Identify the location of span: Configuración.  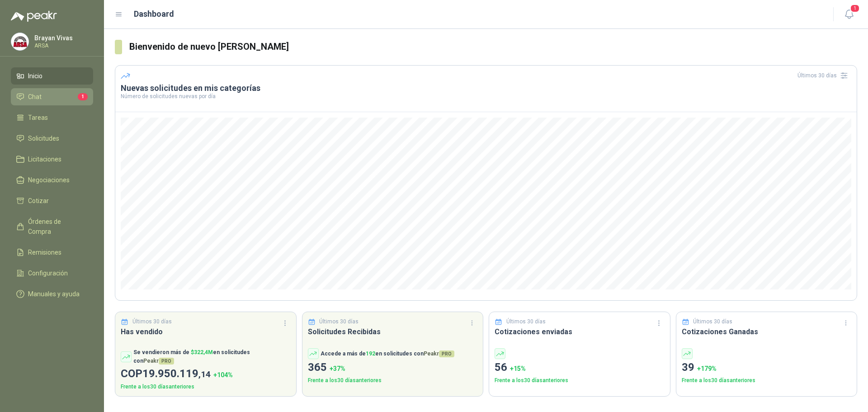
(48, 273).